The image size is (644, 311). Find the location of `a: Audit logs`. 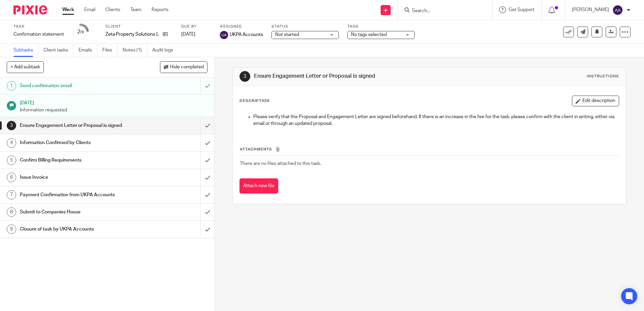

a: Audit logs is located at coordinates (165, 50).